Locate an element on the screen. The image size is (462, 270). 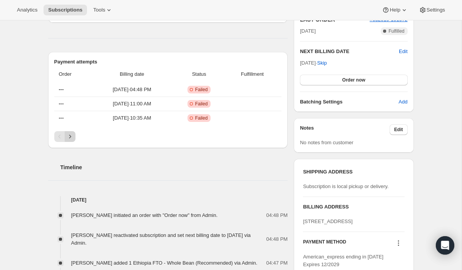
span: Fulfilled is located at coordinates (396, 31).